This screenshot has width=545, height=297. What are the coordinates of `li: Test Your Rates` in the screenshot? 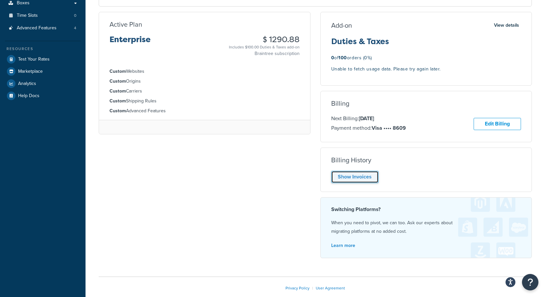 It's located at (43, 59).